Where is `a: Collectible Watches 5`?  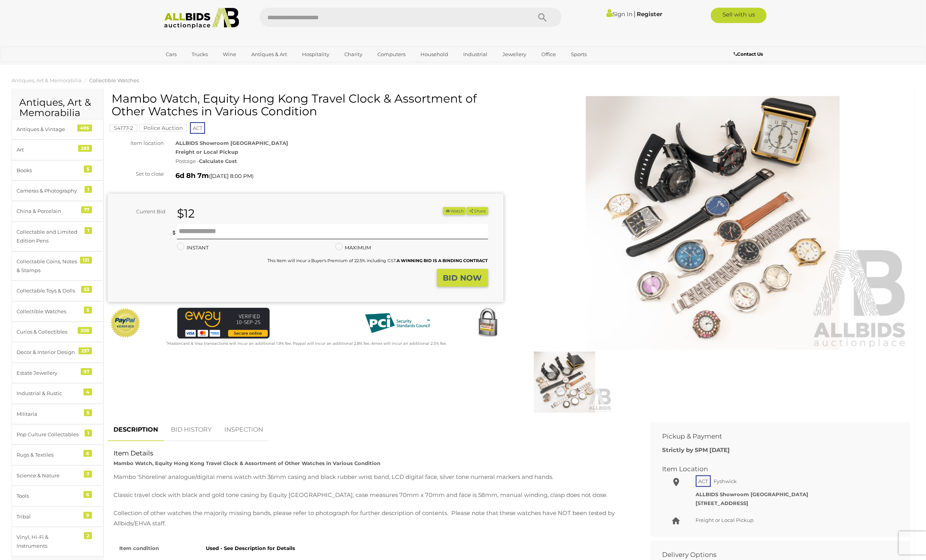 a: Collectible Watches 5 is located at coordinates (57, 311).